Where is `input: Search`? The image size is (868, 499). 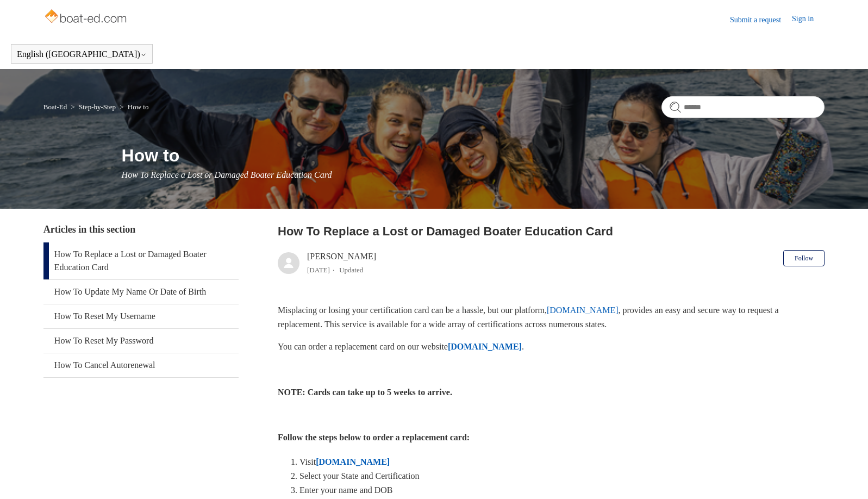
input: Search is located at coordinates (743, 107).